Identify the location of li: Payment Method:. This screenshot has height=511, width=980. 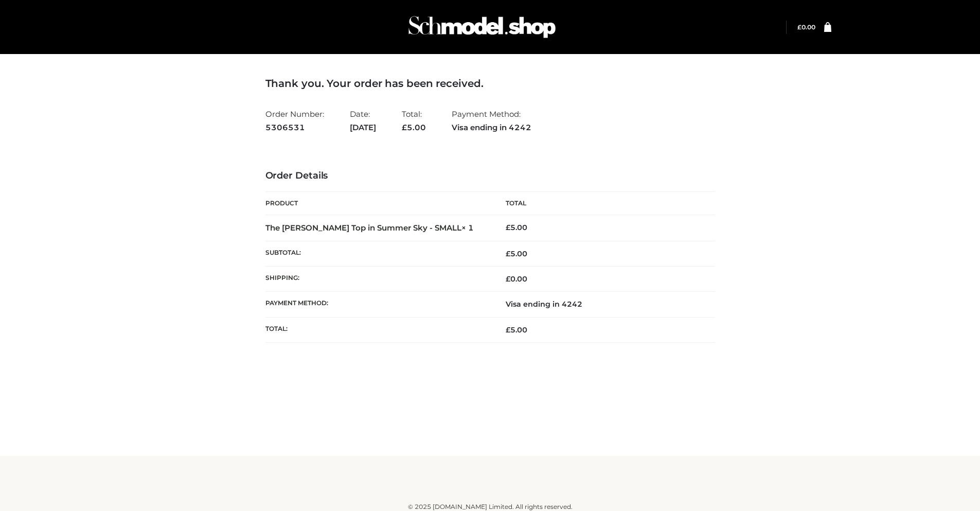
(491, 121).